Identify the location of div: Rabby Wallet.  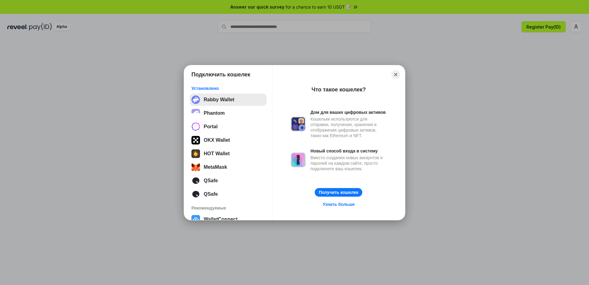
(219, 100).